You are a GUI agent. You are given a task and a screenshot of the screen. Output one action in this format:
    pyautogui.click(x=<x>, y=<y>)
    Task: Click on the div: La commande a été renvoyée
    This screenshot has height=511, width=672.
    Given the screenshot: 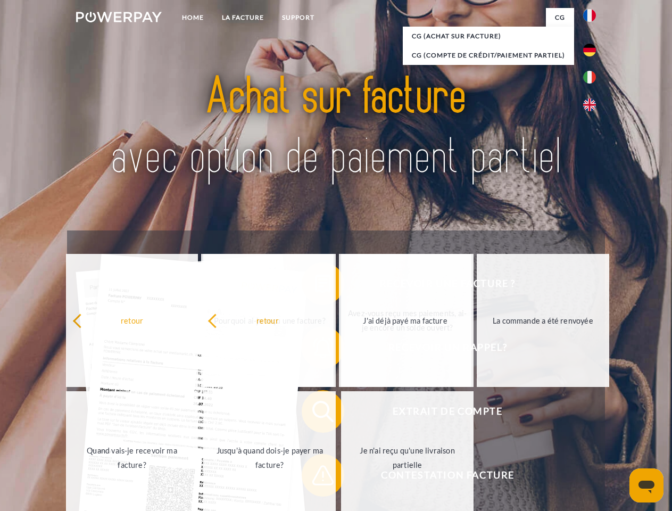 What is the action you would take?
    pyautogui.click(x=543, y=320)
    